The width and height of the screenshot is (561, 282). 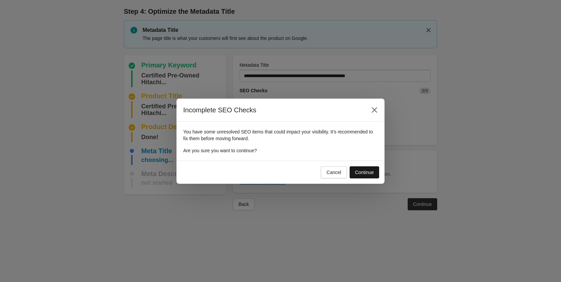 What do you see at coordinates (334, 172) in the screenshot?
I see `div: Cancel` at bounding box center [334, 172].